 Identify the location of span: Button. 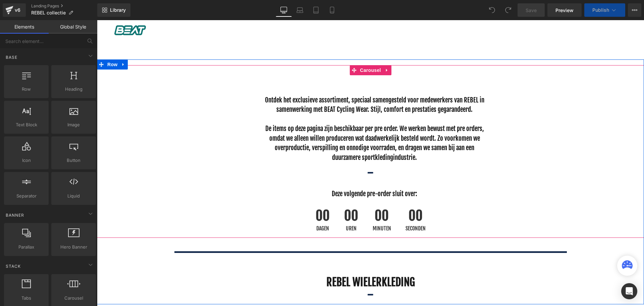
(74, 160).